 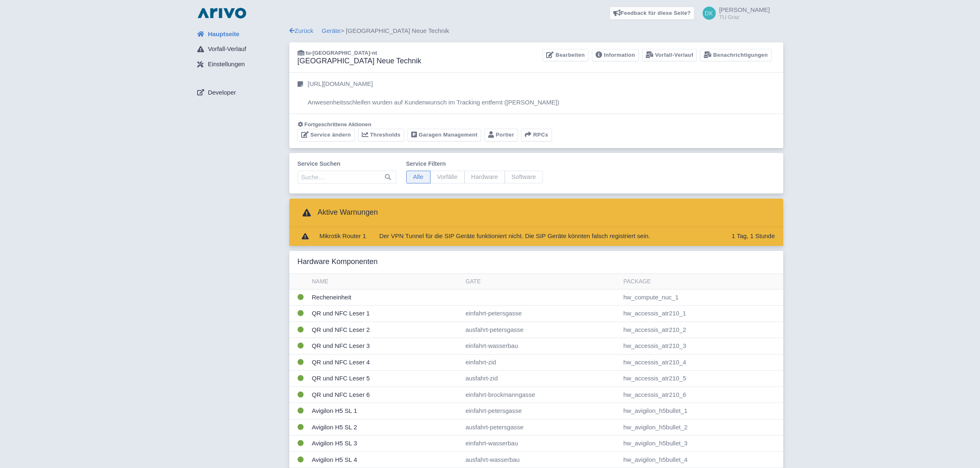 I want to click on th: Gate, so click(x=541, y=282).